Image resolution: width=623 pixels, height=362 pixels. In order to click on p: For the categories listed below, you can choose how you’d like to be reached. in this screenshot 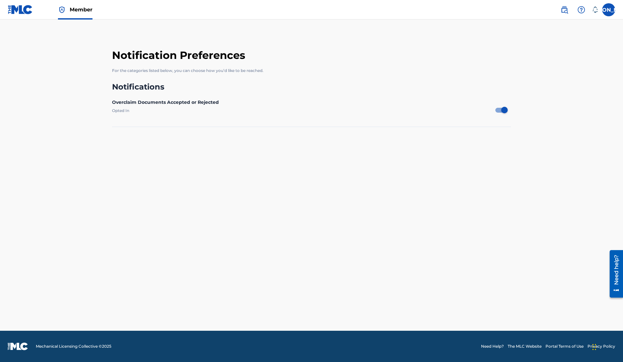, I will do `click(311, 71)`.